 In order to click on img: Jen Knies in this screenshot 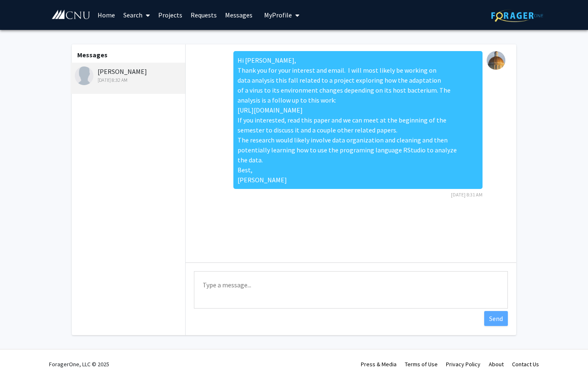, I will do `click(496, 60)`.